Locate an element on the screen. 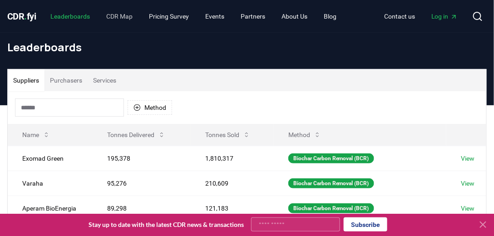 The image size is (494, 236). button: Purchasers is located at coordinates (66, 80).